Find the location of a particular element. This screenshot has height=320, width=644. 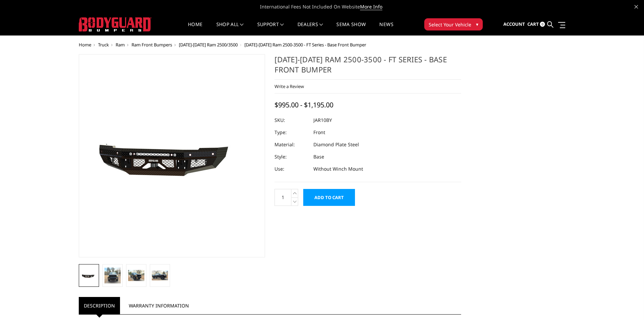

dt: Style: is located at coordinates (291, 157).